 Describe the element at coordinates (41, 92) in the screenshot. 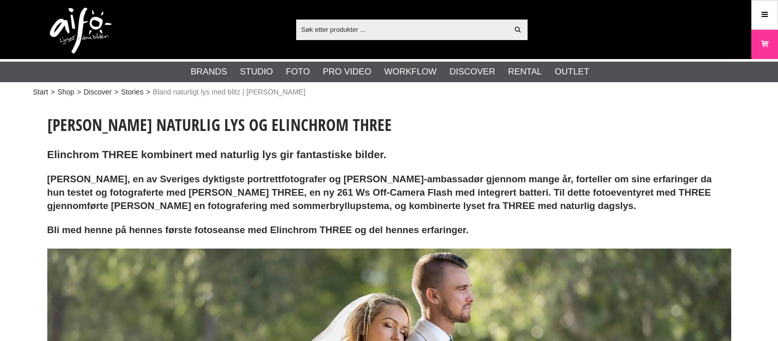

I see `a: Start` at that location.